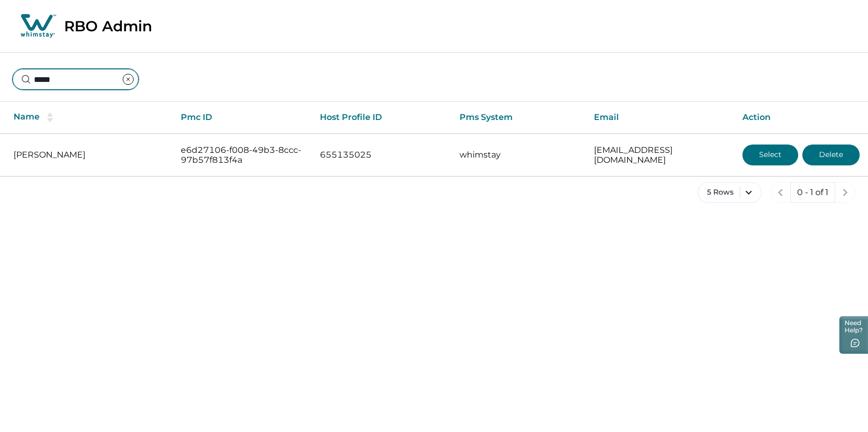  What do you see at coordinates (50, 117) in the screenshot?
I see `button: sorting` at bounding box center [50, 117].